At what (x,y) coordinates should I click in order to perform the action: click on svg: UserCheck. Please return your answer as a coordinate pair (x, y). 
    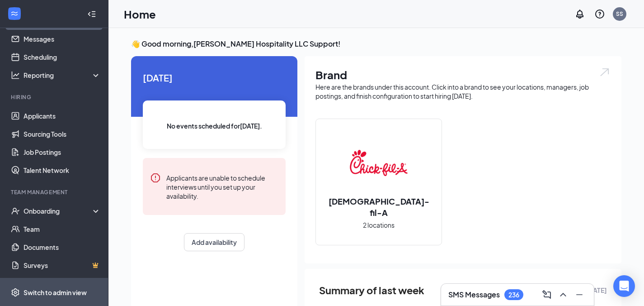
    Looking at the image, I should click on (15, 211).